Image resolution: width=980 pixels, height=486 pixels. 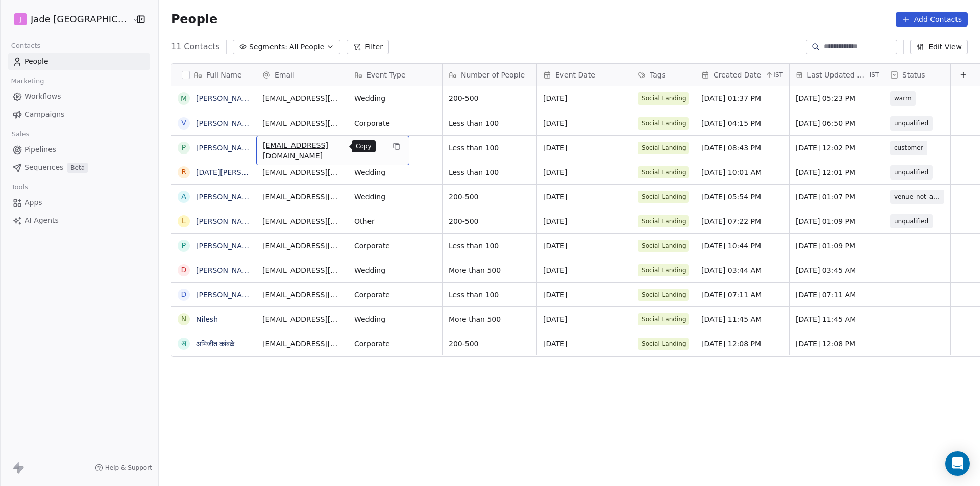 I want to click on span: Segments:, so click(x=268, y=47).